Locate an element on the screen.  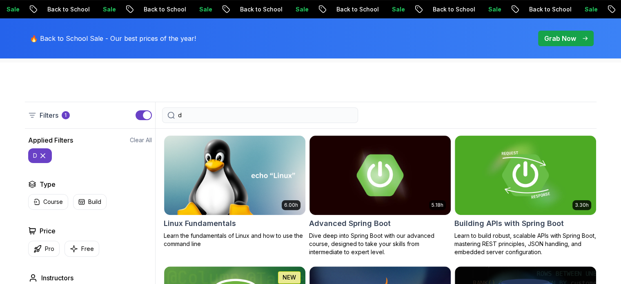
p: Learn the fundamentals of Linux and how to use the command line is located at coordinates (235, 240).